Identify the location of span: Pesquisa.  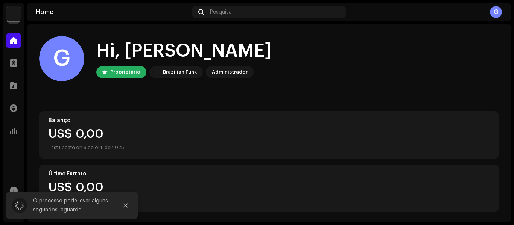
(221, 12).